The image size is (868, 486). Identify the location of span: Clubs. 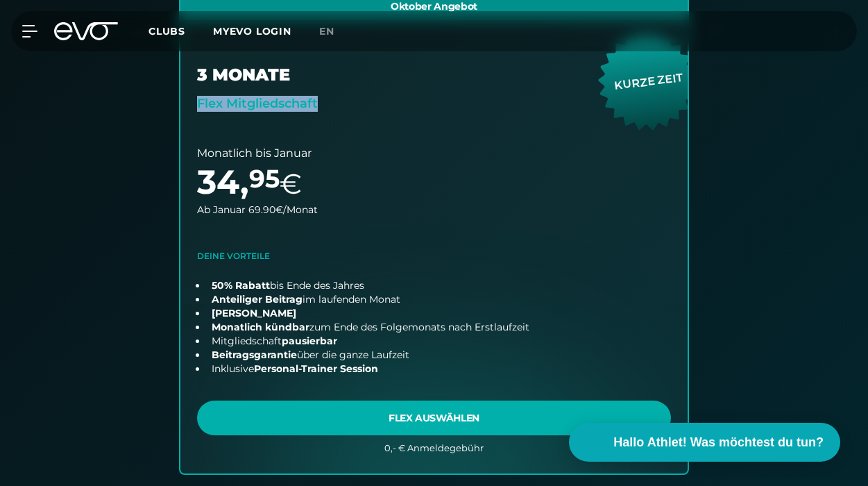
(166, 31).